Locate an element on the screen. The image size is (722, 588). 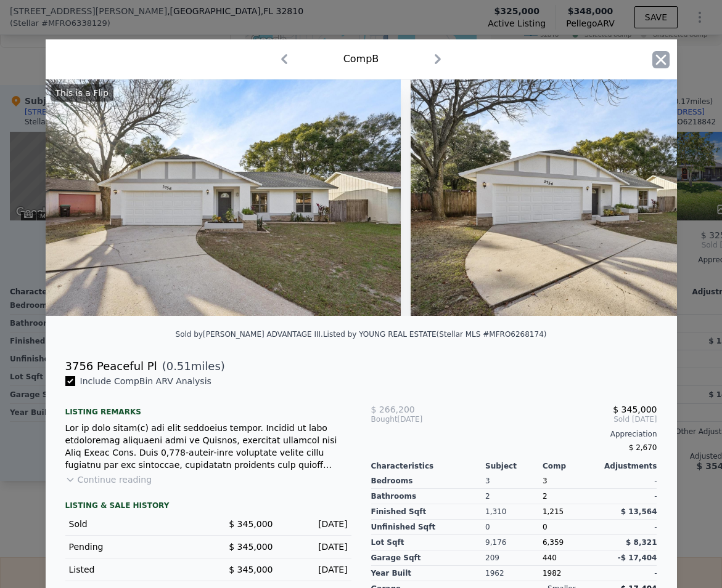
div: 9,176 is located at coordinates (513, 543).